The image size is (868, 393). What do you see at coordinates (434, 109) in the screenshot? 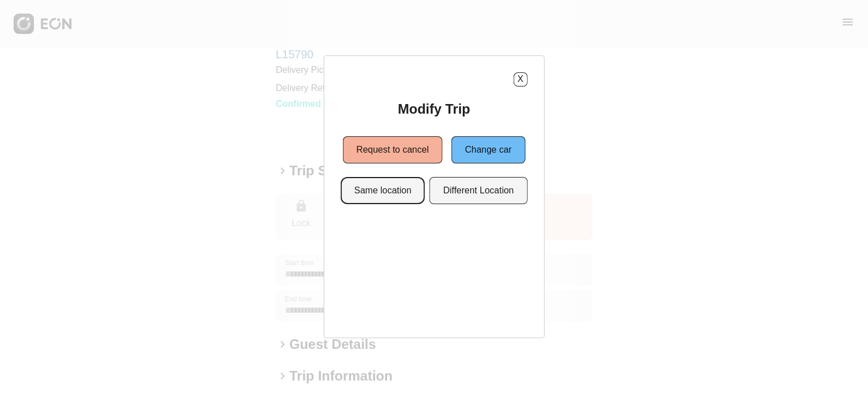
I see `h2: Modify Trip` at bounding box center [434, 109].